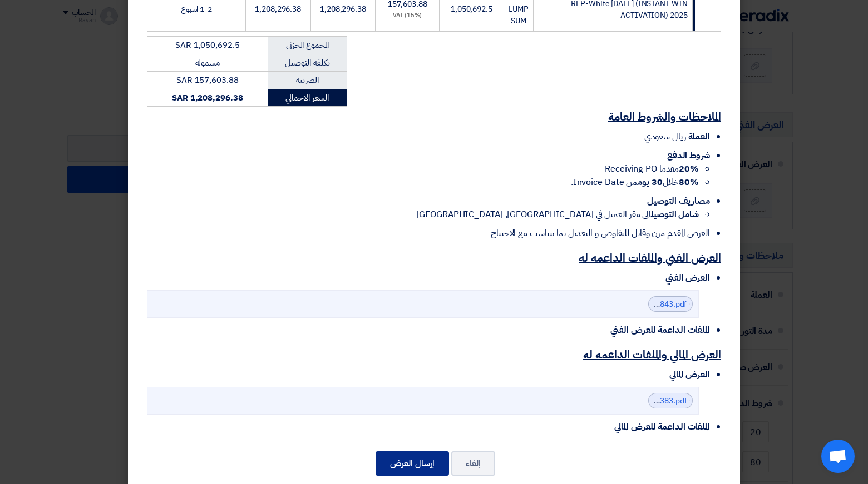 This screenshot has width=868, height=484. What do you see at coordinates (471, 9) in the screenshot?
I see `span: 1,050,692.5` at bounding box center [471, 9].